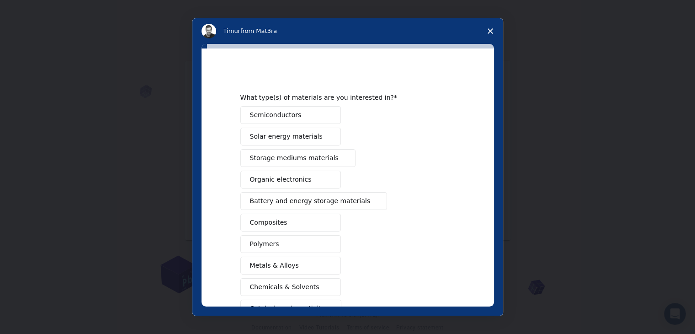 The image size is (695, 334). Describe the element at coordinates (291, 265) in the screenshot. I see `button: Metals & Alloys` at that location.